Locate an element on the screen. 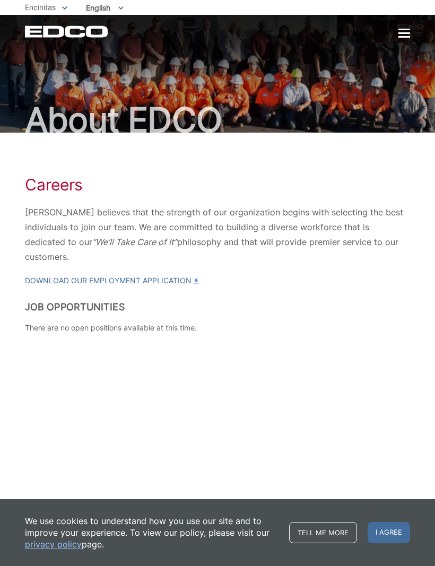  h2: About EDCO is located at coordinates (217, 120).